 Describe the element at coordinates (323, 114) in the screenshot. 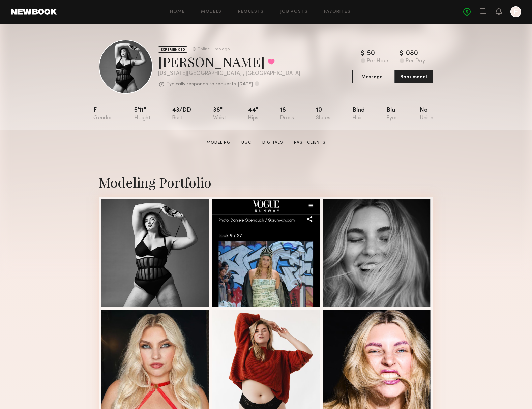

I see `div: 10` at that location.